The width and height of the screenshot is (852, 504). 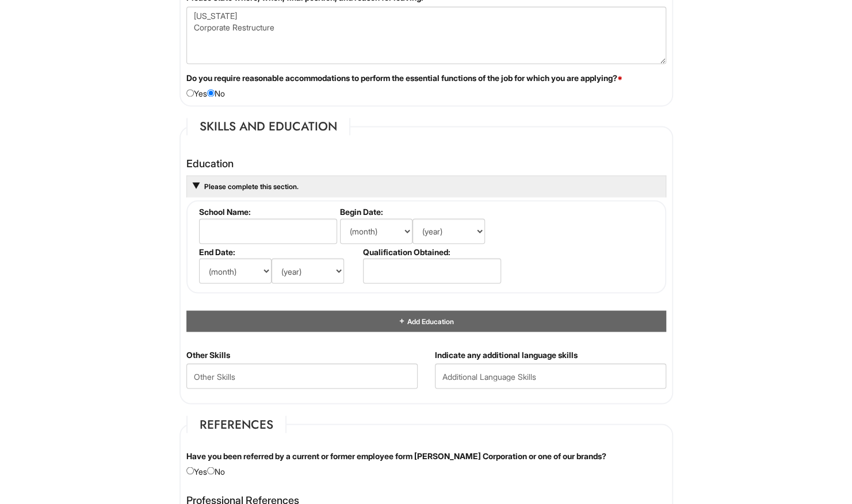 I want to click on input: Other Skills, so click(x=302, y=376).